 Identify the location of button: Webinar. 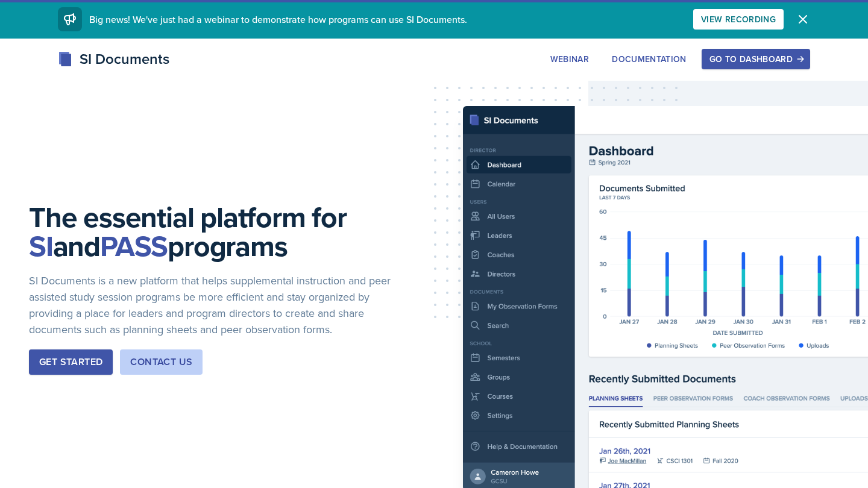
(570, 59).